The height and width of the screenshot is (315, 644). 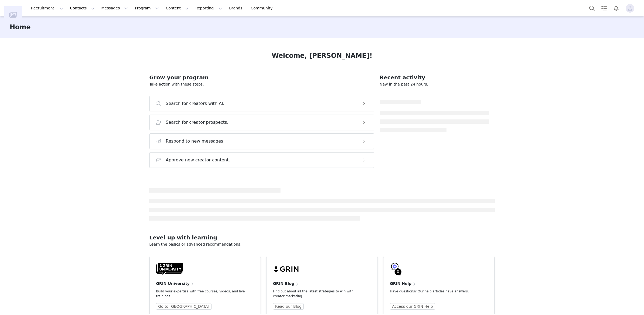 What do you see at coordinates (263, 8) in the screenshot?
I see `a: Community` at bounding box center [263, 8].